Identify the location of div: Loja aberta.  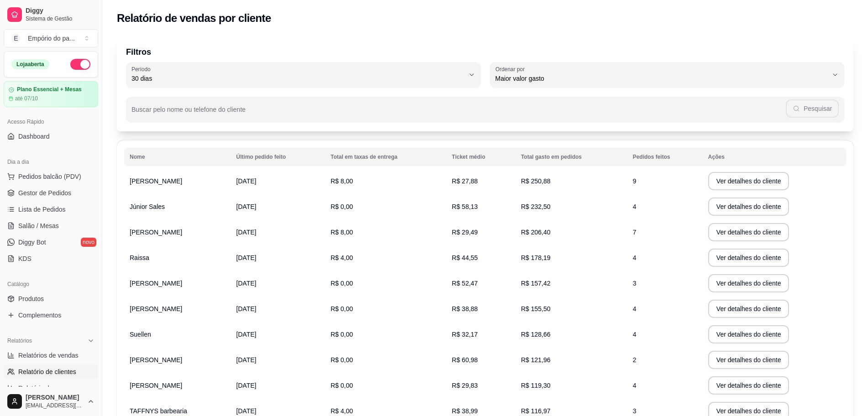
(30, 64).